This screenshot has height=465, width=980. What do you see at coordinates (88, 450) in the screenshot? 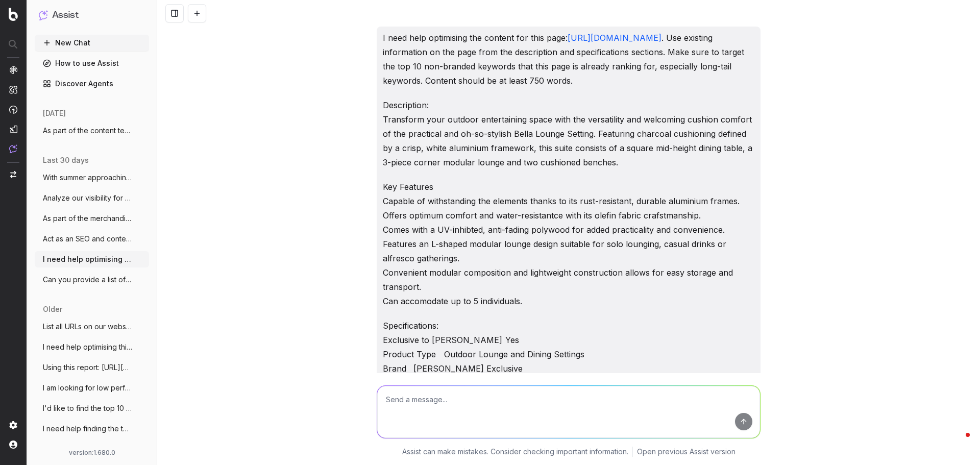
I see `span: I need help improving this page https://` at bounding box center [88, 450].